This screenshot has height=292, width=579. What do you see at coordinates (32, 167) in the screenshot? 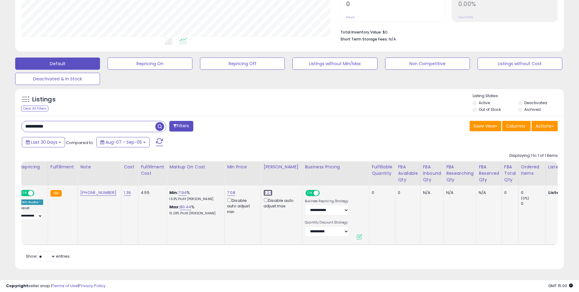
I see `div: Repricing` at bounding box center [32, 167].